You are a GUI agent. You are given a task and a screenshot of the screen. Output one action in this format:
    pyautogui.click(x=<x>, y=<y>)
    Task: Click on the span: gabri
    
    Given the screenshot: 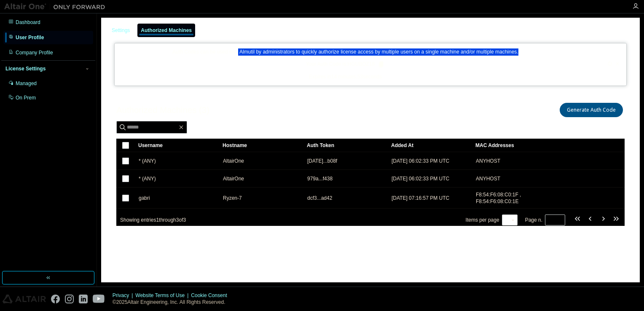 What is the action you would take?
    pyautogui.click(x=144, y=198)
    